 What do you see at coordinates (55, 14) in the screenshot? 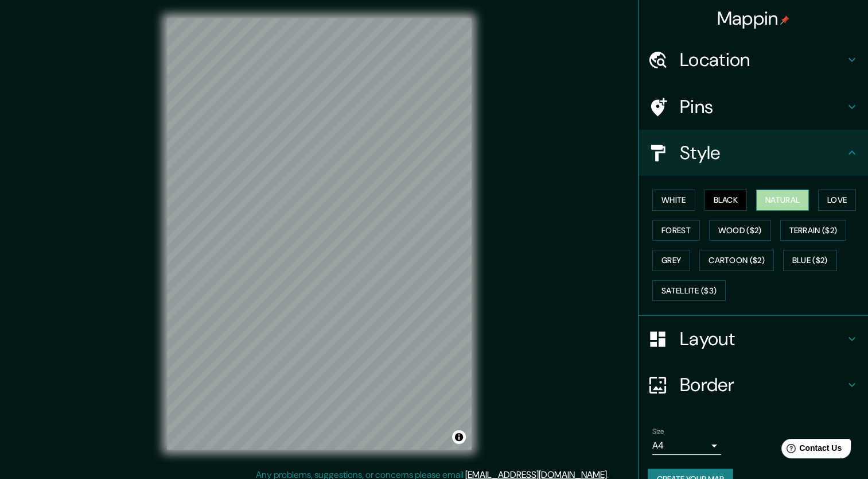
I see `span: Contact Us` at bounding box center [55, 14].